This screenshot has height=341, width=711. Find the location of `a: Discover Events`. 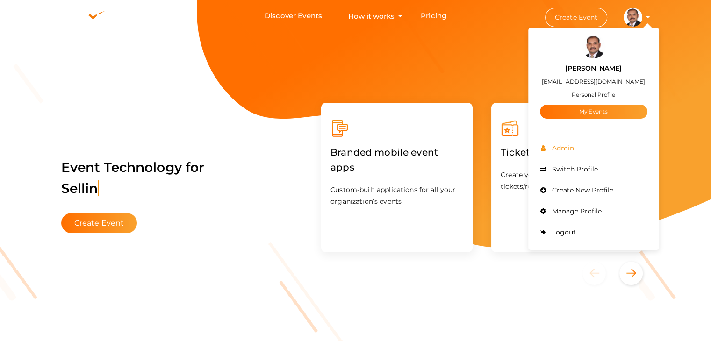

a: Discover Events is located at coordinates (293, 16).